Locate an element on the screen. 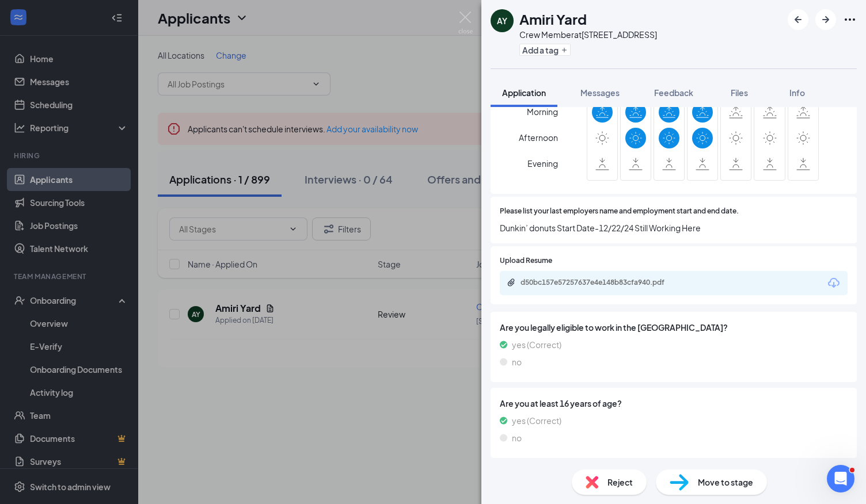 This screenshot has height=504, width=866. span: Move to stage is located at coordinates (726, 482).